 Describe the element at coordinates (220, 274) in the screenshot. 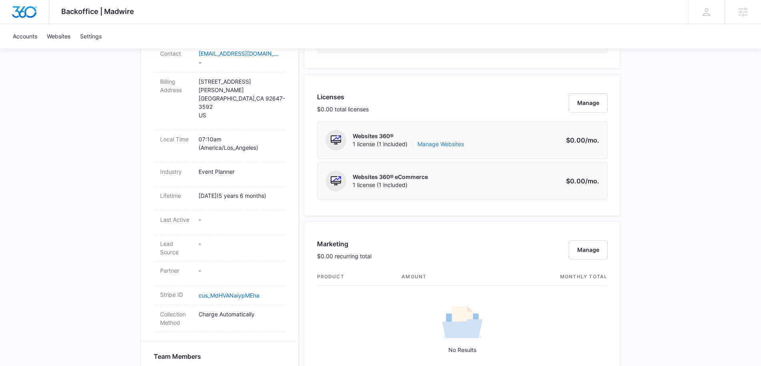

I see `div: Partner-` at that location.